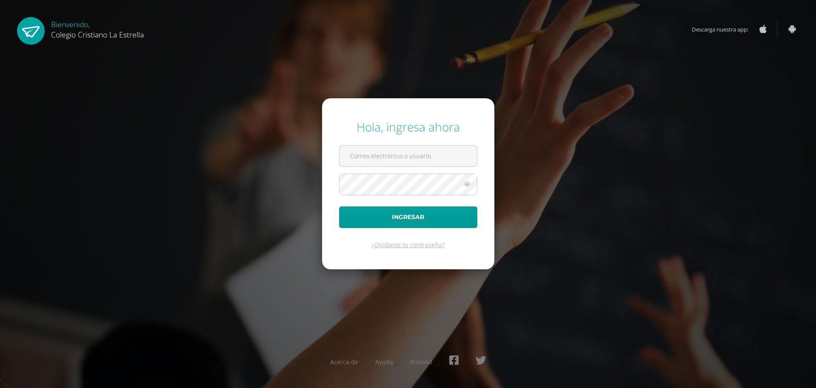 The width and height of the screenshot is (816, 388). What do you see at coordinates (408, 127) in the screenshot?
I see `div: Hola, ingresa ahora` at bounding box center [408, 127].